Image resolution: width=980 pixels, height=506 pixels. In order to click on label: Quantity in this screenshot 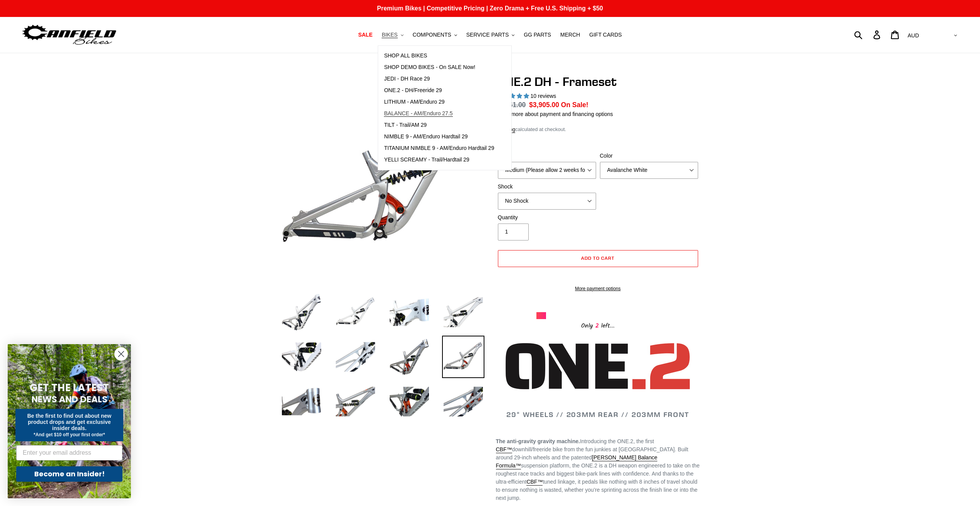, I will do `click(547, 217)`.